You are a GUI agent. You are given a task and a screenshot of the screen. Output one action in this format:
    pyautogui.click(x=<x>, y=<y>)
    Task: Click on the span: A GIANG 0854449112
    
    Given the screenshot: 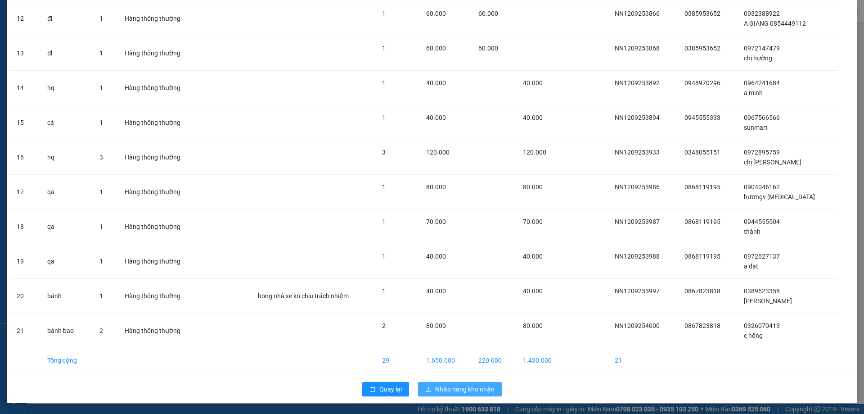 What is the action you would take?
    pyautogui.click(x=775, y=23)
    